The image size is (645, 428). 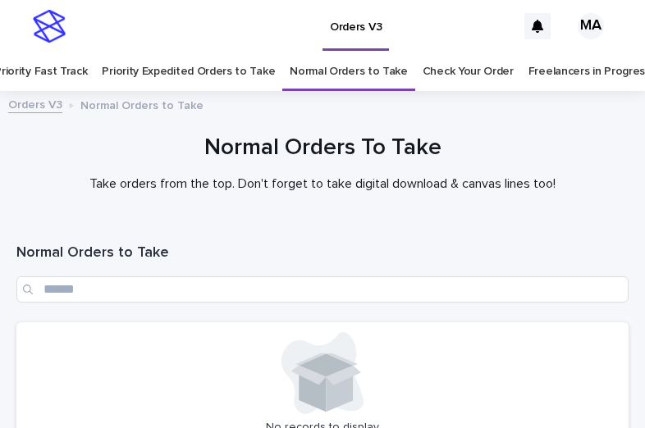 I want to click on a: Orders V3, so click(x=35, y=103).